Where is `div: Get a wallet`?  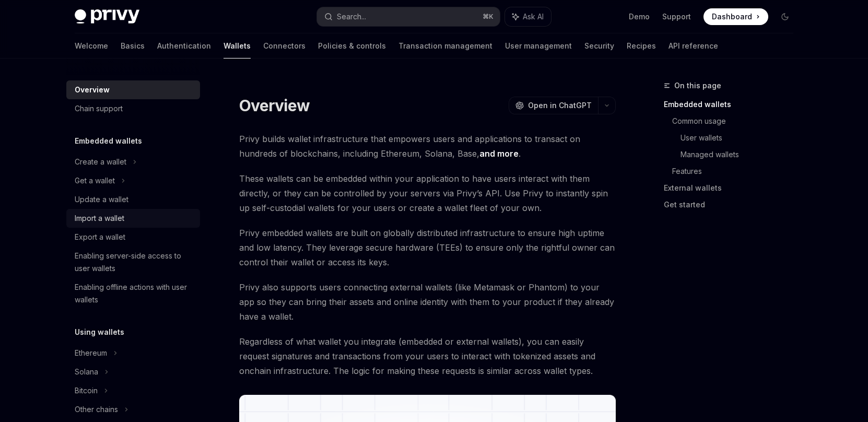
div: Get a wallet is located at coordinates (95, 181).